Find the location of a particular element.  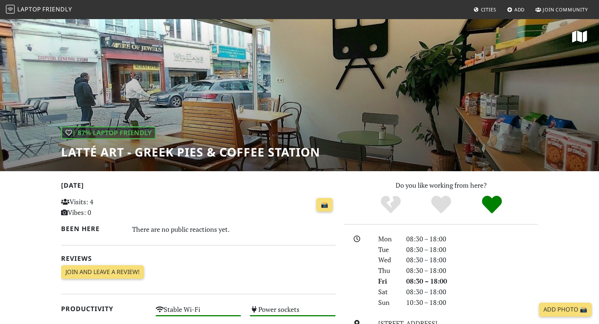

div: Thu is located at coordinates (388, 271).